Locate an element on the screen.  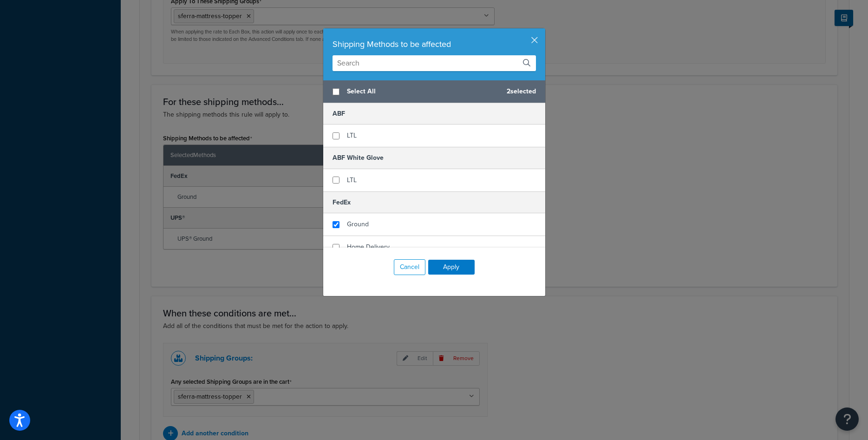
span: Home Delivery is located at coordinates (369, 247).